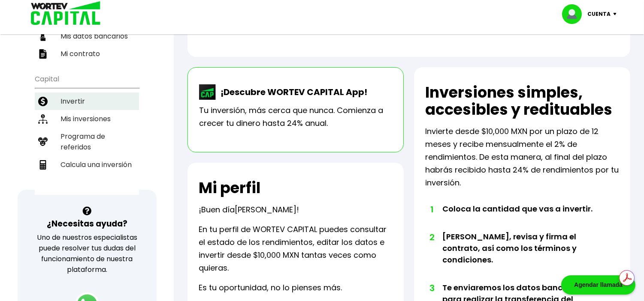 This screenshot has height=301, width=644. I want to click on img: icon-down, so click(616, 14).